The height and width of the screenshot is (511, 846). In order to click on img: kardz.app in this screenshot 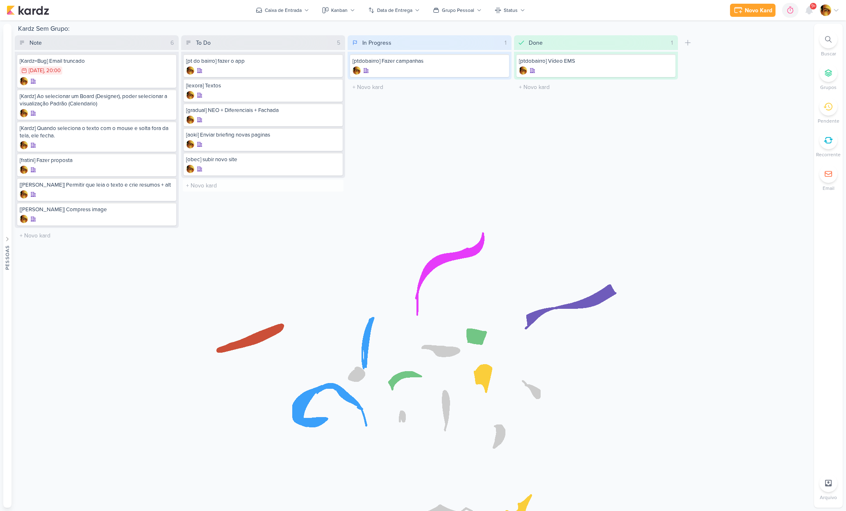, I will do `click(28, 10)`.